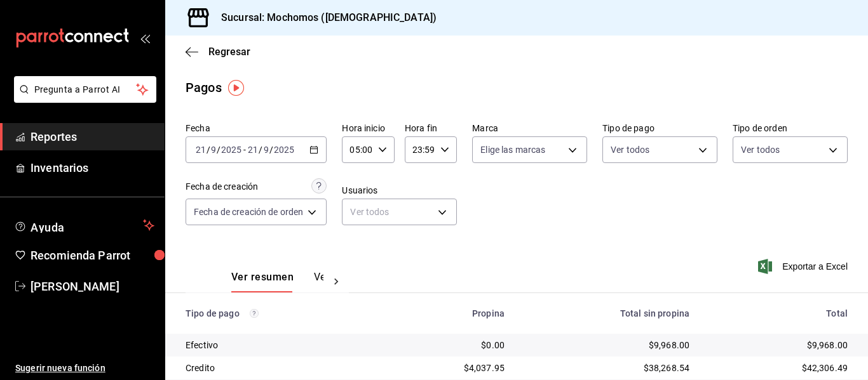  I want to click on div: Total sin propina, so click(607, 313).